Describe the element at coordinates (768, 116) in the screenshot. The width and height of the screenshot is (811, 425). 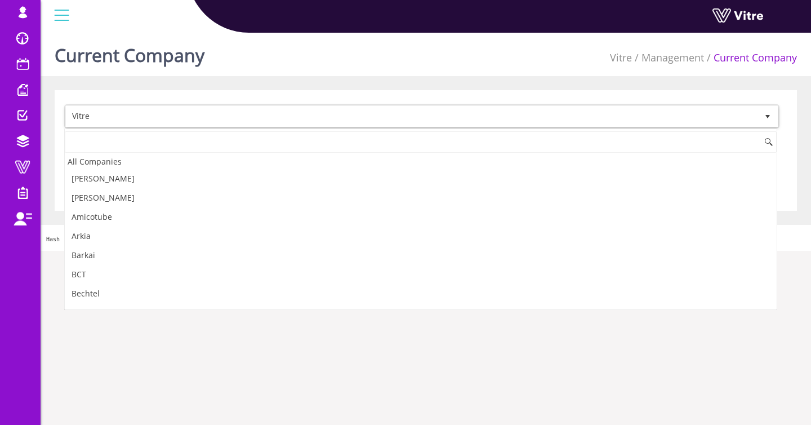
I see `span: select` at that location.